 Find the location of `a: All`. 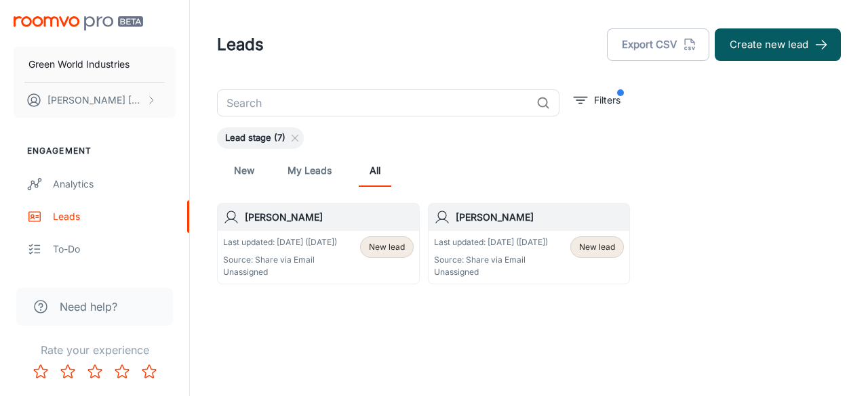

a: All is located at coordinates (375, 171).